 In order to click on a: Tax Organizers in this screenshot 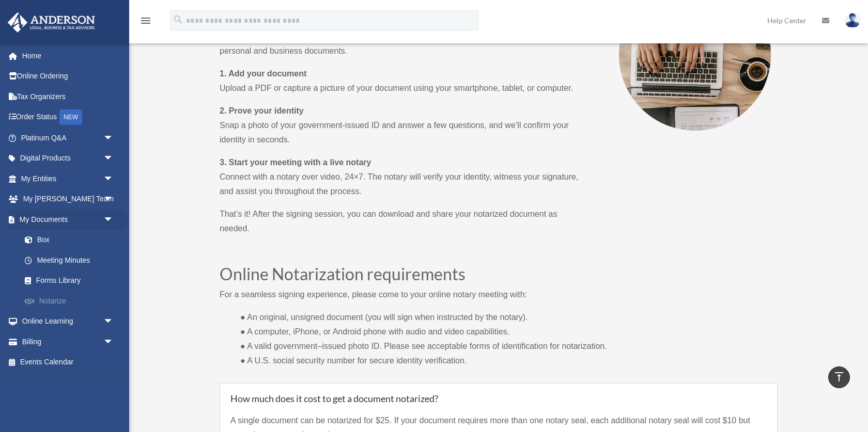, I will do `click(68, 97)`.